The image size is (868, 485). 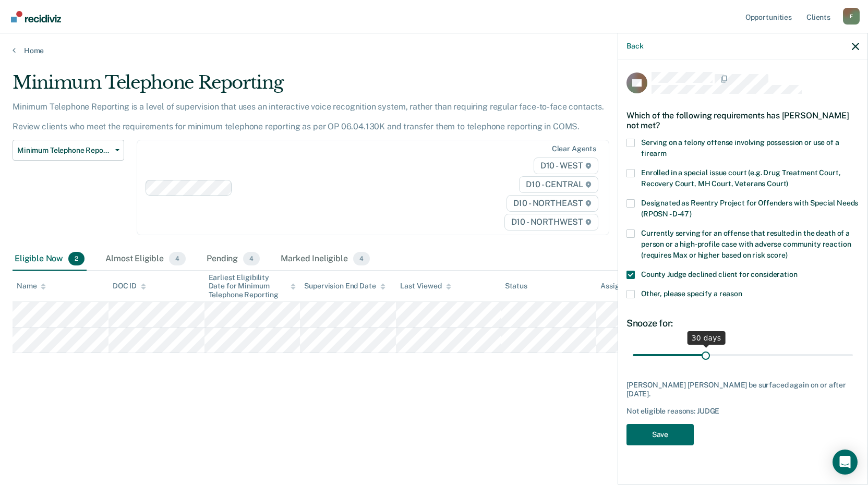 What do you see at coordinates (625, 286) in the screenshot?
I see `div: Assigned to` at bounding box center [625, 286].